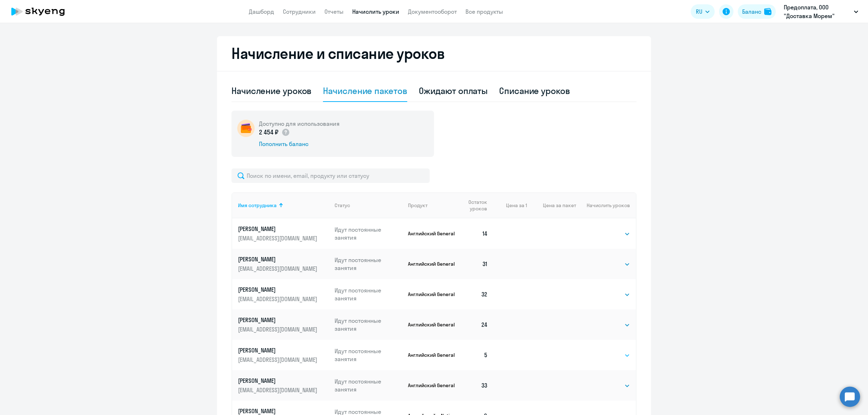 The width and height of the screenshot is (868, 415). Describe the element at coordinates (334, 11) in the screenshot. I see `a: Отчеты` at that location.